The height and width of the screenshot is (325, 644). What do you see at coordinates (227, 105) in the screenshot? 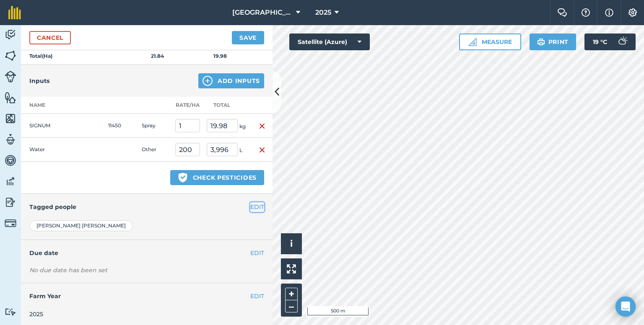
I see `th: Total` at bounding box center [227, 105].